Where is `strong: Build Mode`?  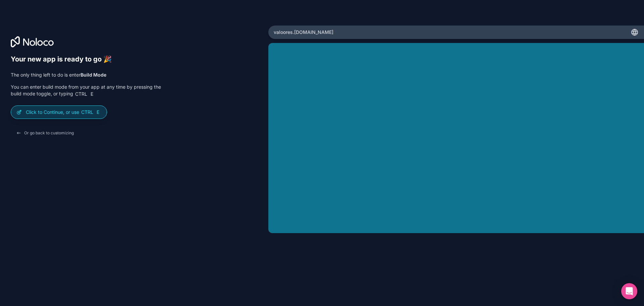 strong: Build Mode is located at coordinates (93, 74).